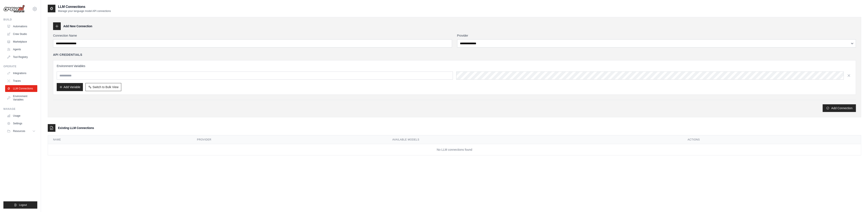  Describe the element at coordinates (106, 87) in the screenshot. I see `span: Switch to Bulk View` at that location.